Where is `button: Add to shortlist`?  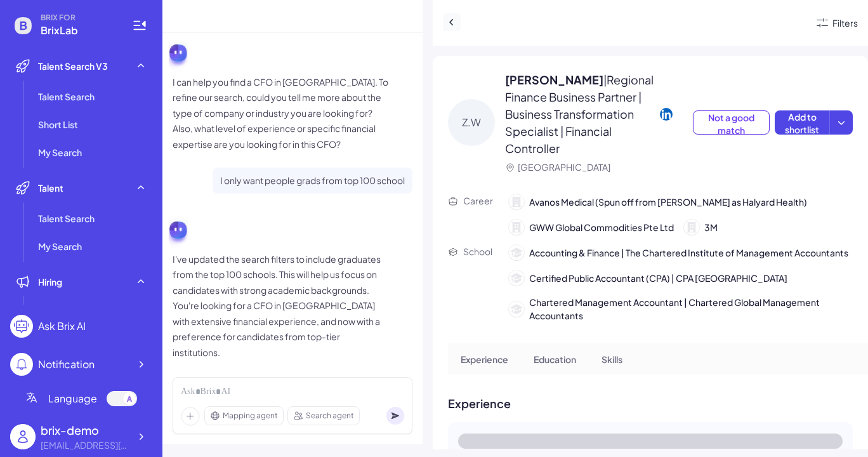
button: Add to shortlist is located at coordinates (802, 123).